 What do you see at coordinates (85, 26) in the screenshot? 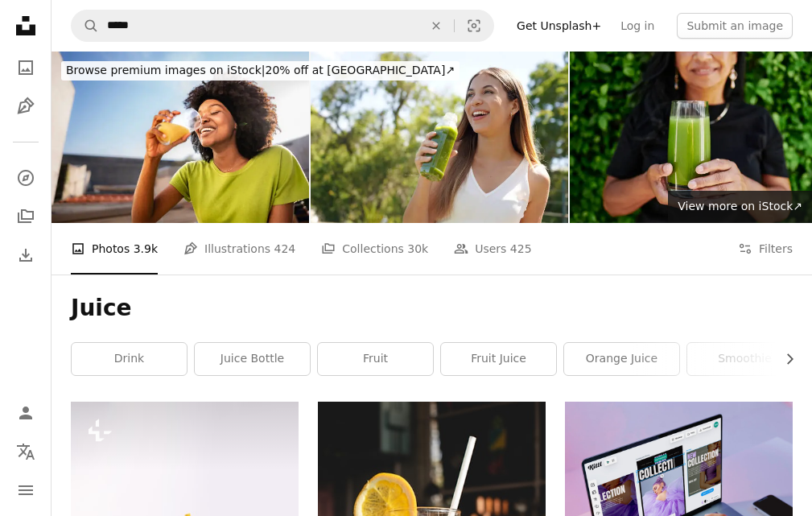
I see `button: Search Unsplash` at bounding box center [85, 26].